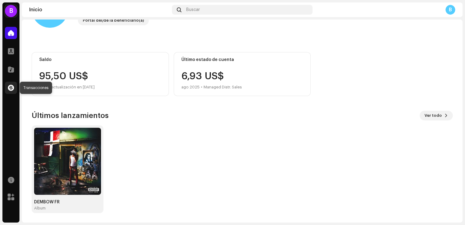 The width and height of the screenshot is (465, 225). Describe the element at coordinates (242, 74) in the screenshot. I see `re-o-card-value: Último estado de cuenta` at that location.